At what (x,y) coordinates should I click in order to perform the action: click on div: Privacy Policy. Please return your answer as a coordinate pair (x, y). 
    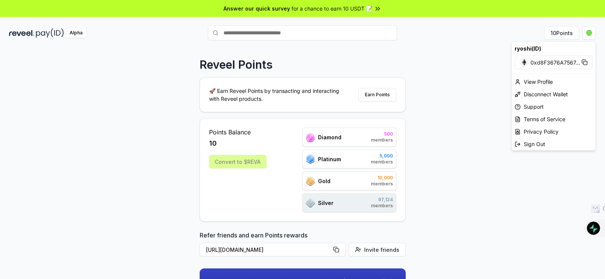
    Looking at the image, I should click on (553, 132).